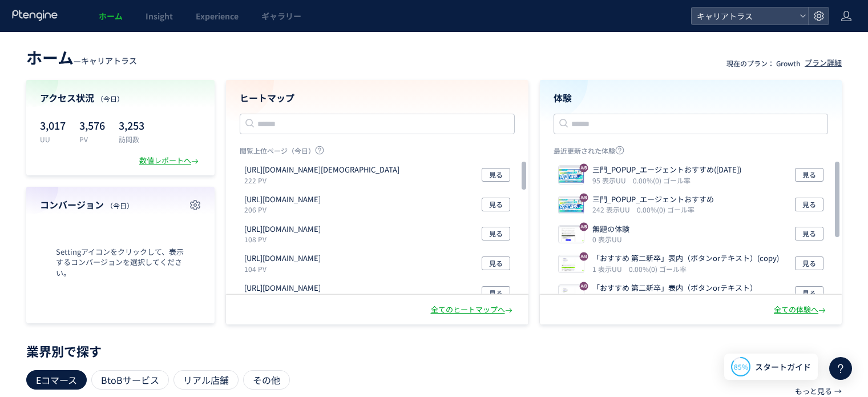 This screenshot has width=868, height=397. I want to click on p: 訪問数, so click(131, 139).